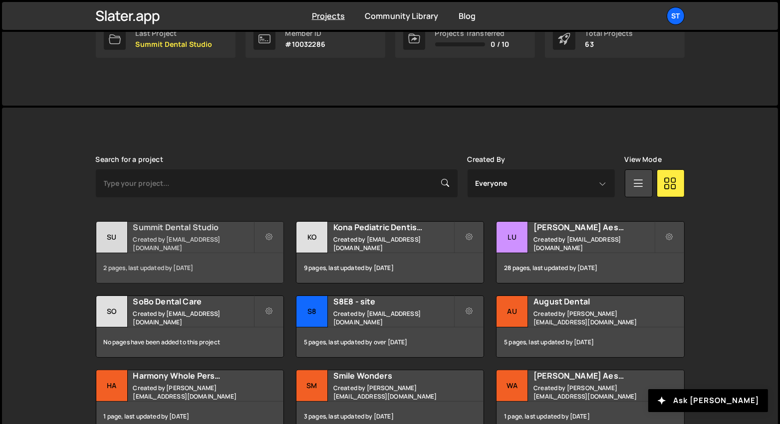 The image size is (780, 424). What do you see at coordinates (512, 312) in the screenshot?
I see `div: Au` at bounding box center [512, 312].